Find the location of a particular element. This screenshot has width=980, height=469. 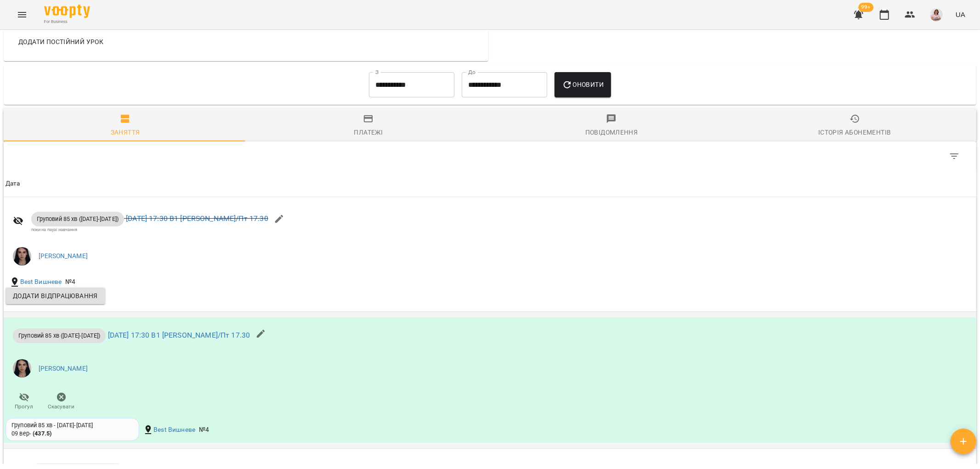

span: Прогул is located at coordinates (24, 406).